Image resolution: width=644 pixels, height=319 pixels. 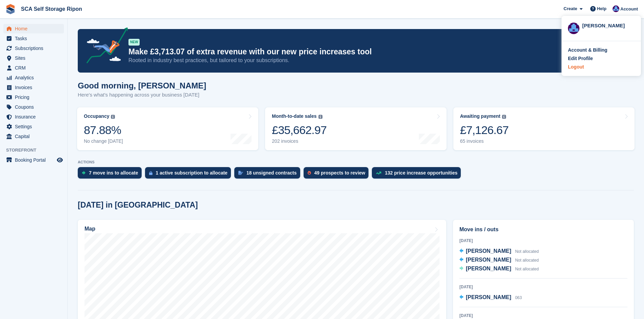 What do you see at coordinates (35, 48) in the screenshot?
I see `span: Subscriptions` at bounding box center [35, 48].